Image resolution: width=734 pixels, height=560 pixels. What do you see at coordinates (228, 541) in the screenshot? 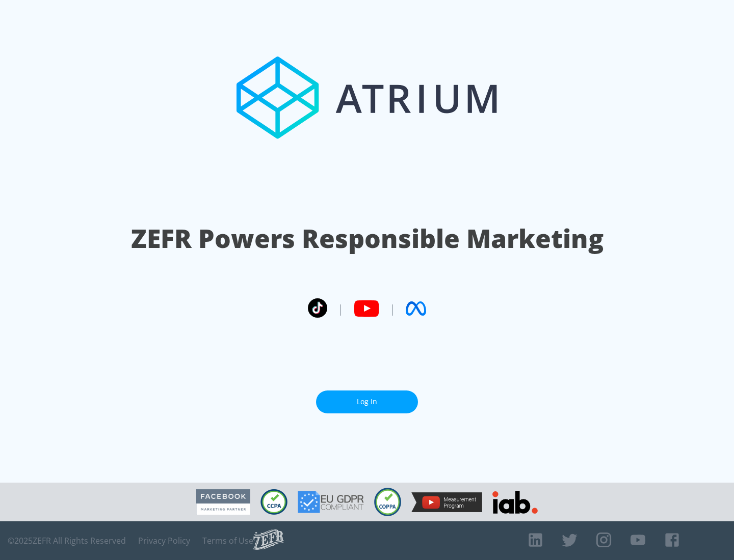
I see `a: Terms of Use` at bounding box center [228, 541].